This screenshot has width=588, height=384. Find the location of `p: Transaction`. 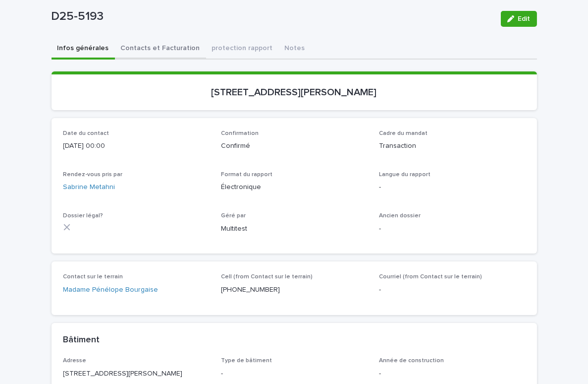

p: Transaction is located at coordinates (451, 146).